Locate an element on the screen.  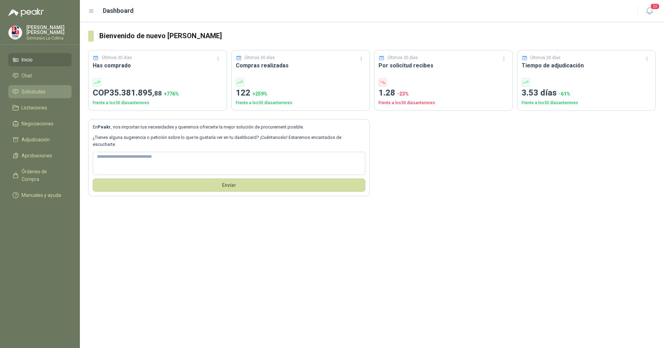
h3: Tiempo de adjudicación is located at coordinates (586, 65).